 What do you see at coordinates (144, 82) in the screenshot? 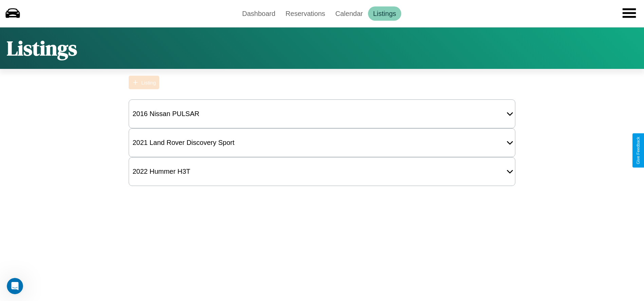
I see `button: Listing` at bounding box center [144, 82].